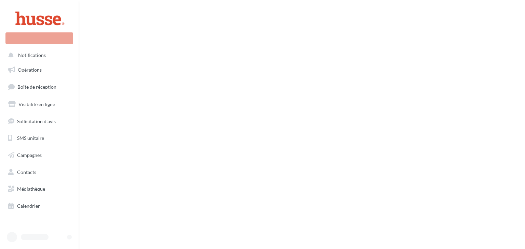  What do you see at coordinates (39, 138) in the screenshot?
I see `a: SMS unitaire` at bounding box center [39, 138].